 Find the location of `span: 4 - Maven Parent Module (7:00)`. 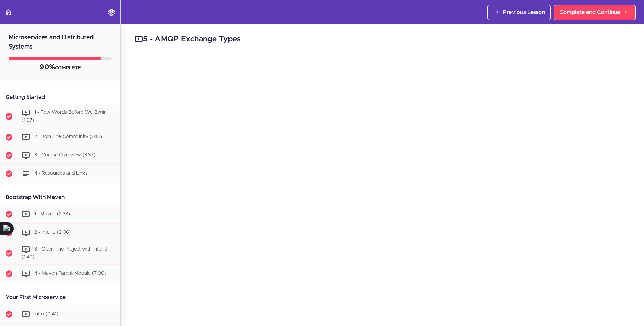

span: 4 - Maven Parent Module (7:00) is located at coordinates (70, 274).